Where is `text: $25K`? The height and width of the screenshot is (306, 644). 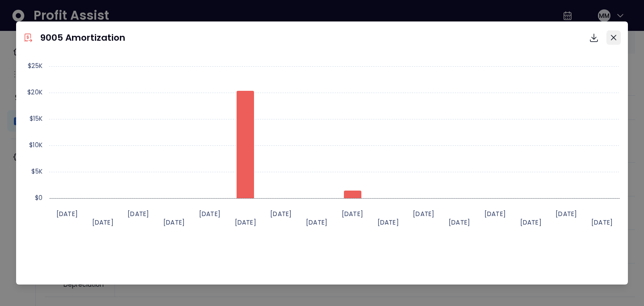 text: $25K is located at coordinates (35, 66).